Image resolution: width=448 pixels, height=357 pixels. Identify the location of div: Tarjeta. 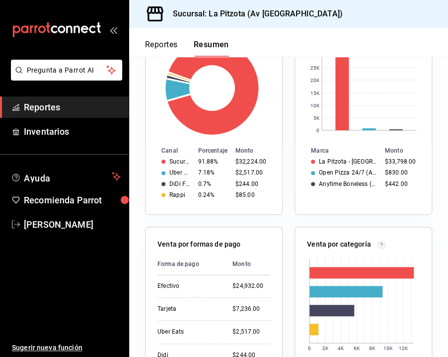
(187, 309).